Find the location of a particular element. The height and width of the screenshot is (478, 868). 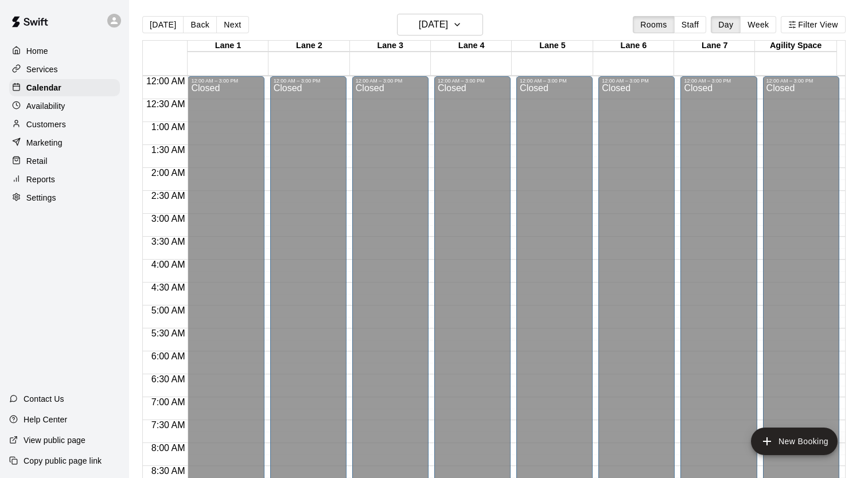

button: Filter View is located at coordinates (813, 24).